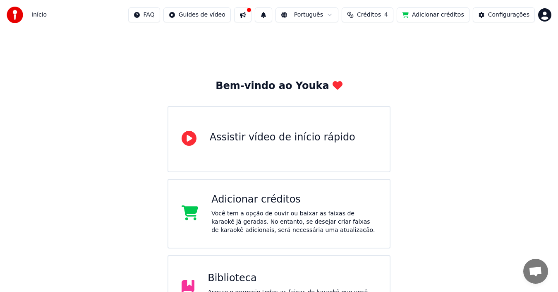 The width and height of the screenshot is (558, 292). I want to click on button: Configurações, so click(504, 15).